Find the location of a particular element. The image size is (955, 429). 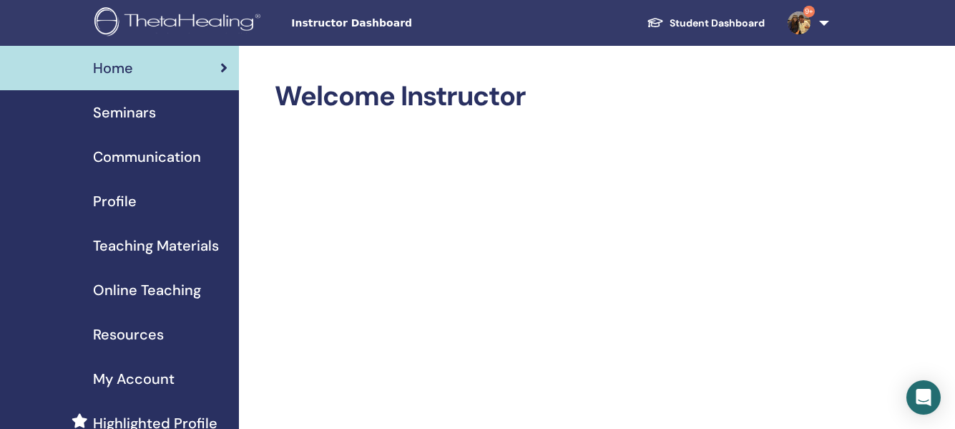

span: Teaching Materials is located at coordinates (156, 245).